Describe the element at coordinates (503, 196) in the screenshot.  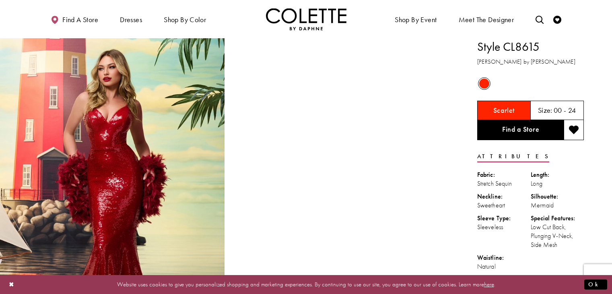
I see `div: Neckline:` at that location.